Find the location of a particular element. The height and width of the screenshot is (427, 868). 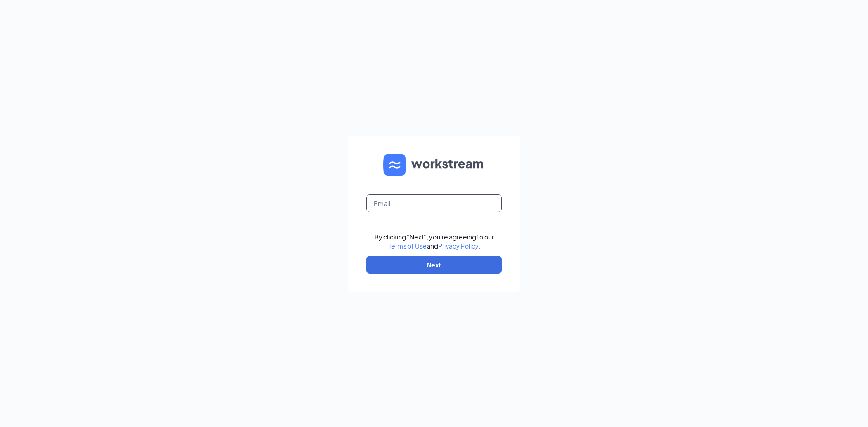

input: Email is located at coordinates (434, 203).